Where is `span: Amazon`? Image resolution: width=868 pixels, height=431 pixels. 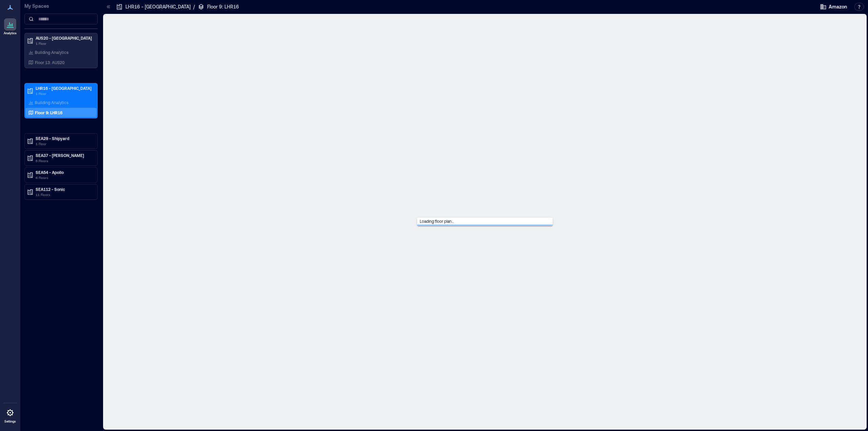
span: Amazon is located at coordinates (838, 7).